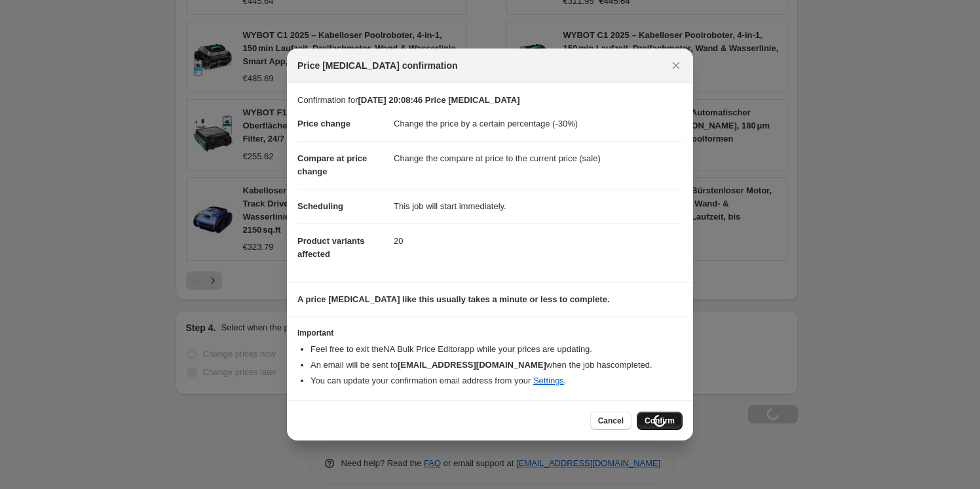  Describe the element at coordinates (538, 206) in the screenshot. I see `dd: This job will start immediately.` at that location.